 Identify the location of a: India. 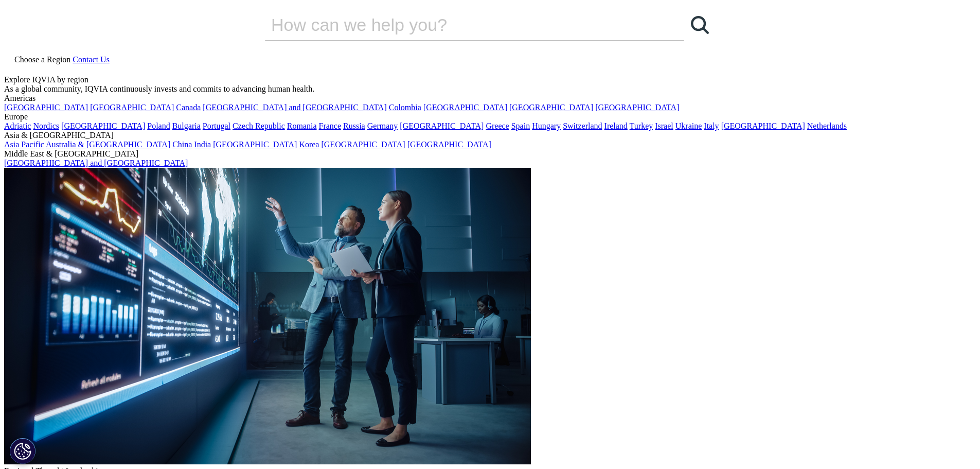
(202, 144).